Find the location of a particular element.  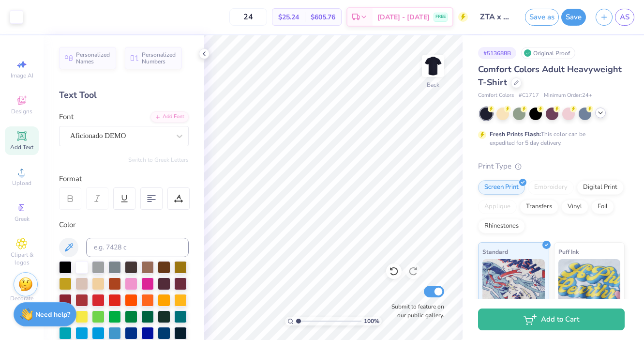

div: Original Proof is located at coordinates (548, 53).